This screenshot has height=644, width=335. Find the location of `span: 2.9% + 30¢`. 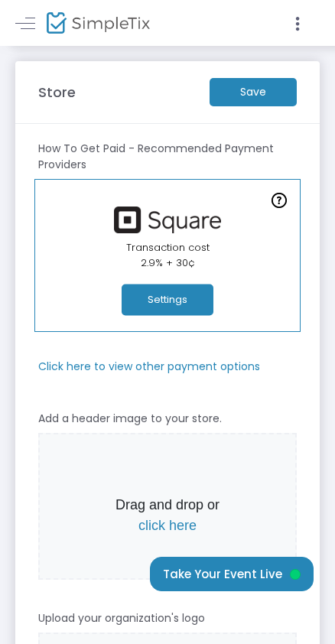

span: 2.9% + 30¢ is located at coordinates (168, 262).